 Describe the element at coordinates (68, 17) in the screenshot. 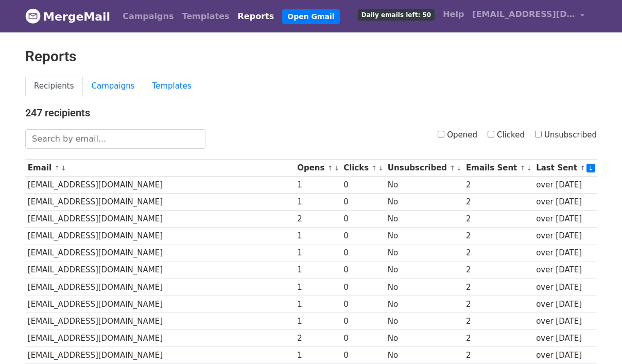

I see `a: MergeMail` at that location.